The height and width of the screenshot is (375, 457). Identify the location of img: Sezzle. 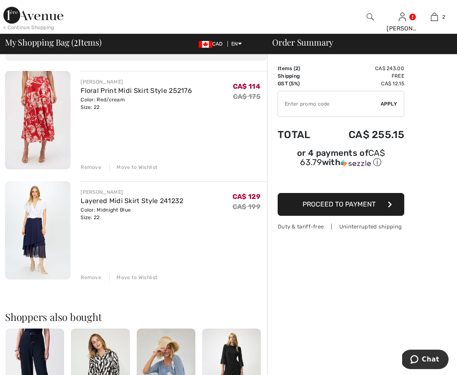
(356, 163).